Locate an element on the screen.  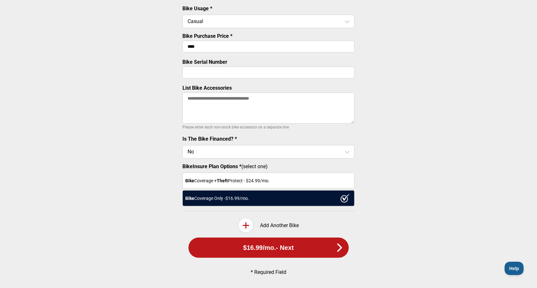
div: Coverage Only - $16.99 /mo. is located at coordinates (268, 198).